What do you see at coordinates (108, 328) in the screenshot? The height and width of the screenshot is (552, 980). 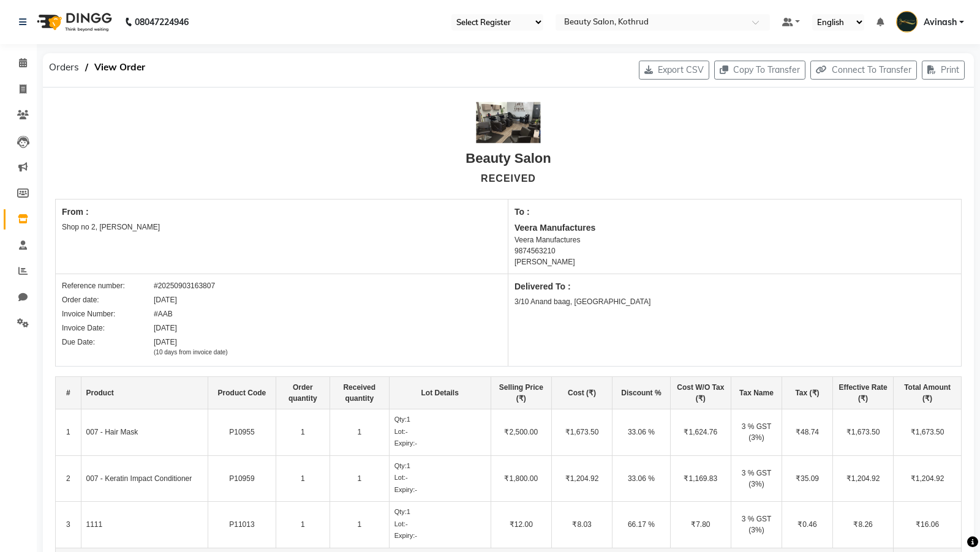 I see `div: Invoice Date:` at bounding box center [108, 328].